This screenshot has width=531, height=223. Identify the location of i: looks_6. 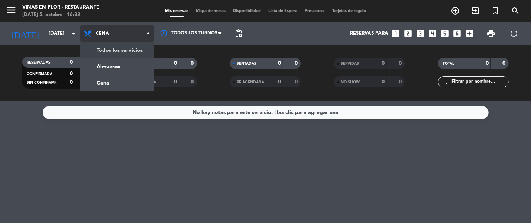
(457, 33).